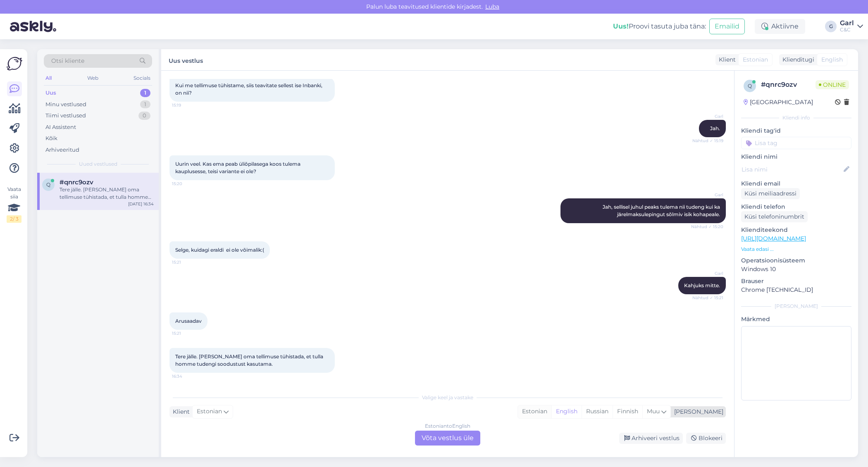 This screenshot has width=868, height=467. I want to click on input: Lisa tag, so click(796, 143).